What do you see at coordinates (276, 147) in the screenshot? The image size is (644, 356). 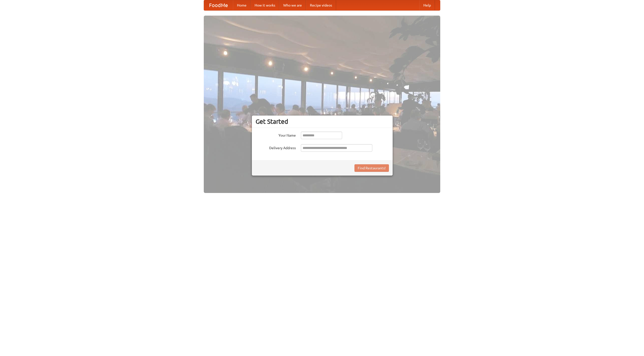 I see `label: Delivery Address` at bounding box center [276, 147].